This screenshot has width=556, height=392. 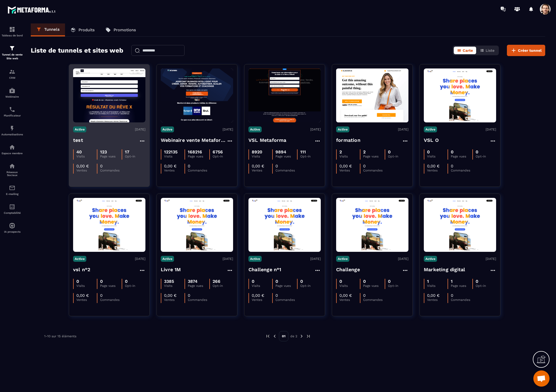 I want to click on span: Carte, so click(x=468, y=50).